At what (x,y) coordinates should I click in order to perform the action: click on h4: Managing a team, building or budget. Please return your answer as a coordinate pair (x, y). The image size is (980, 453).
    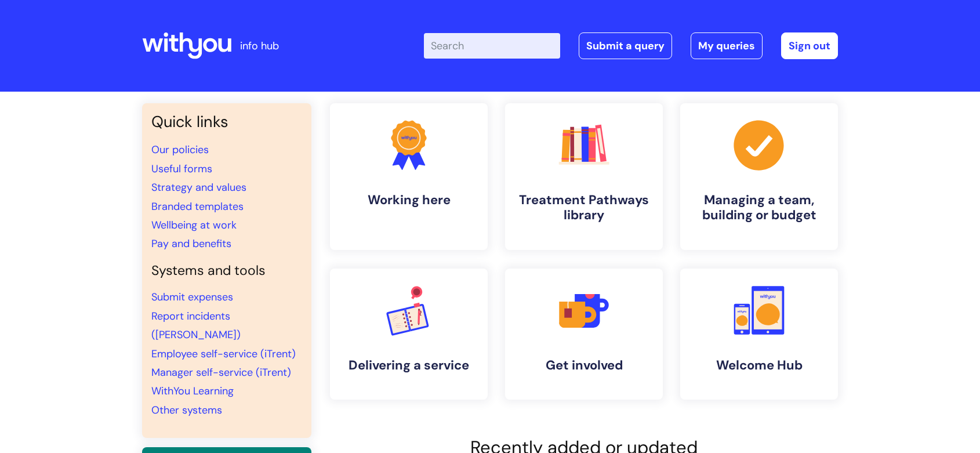
    Looking at the image, I should click on (759, 207).